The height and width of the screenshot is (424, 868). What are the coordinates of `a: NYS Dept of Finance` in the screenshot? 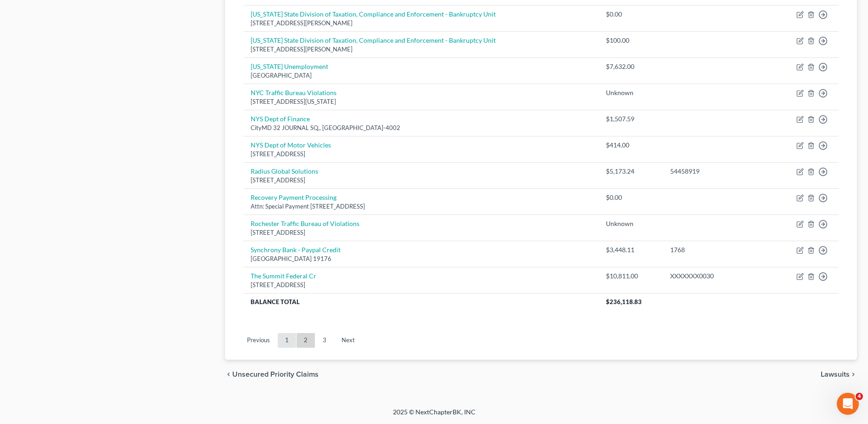 It's located at (280, 119).